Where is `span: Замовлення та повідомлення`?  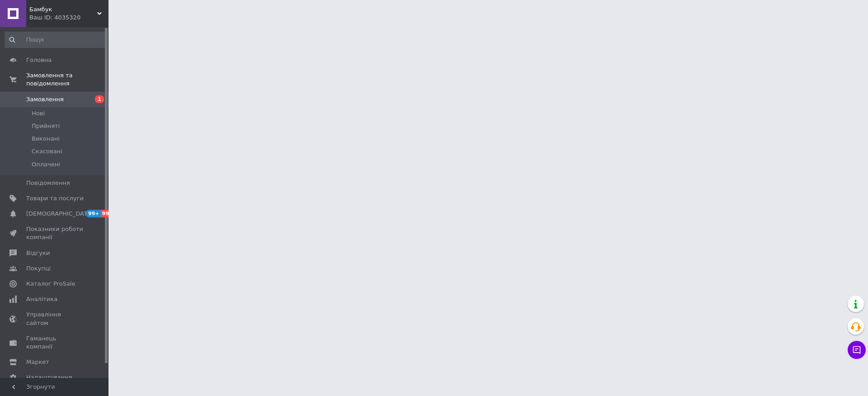
span: Замовлення та повідомлення is located at coordinates (67, 80).